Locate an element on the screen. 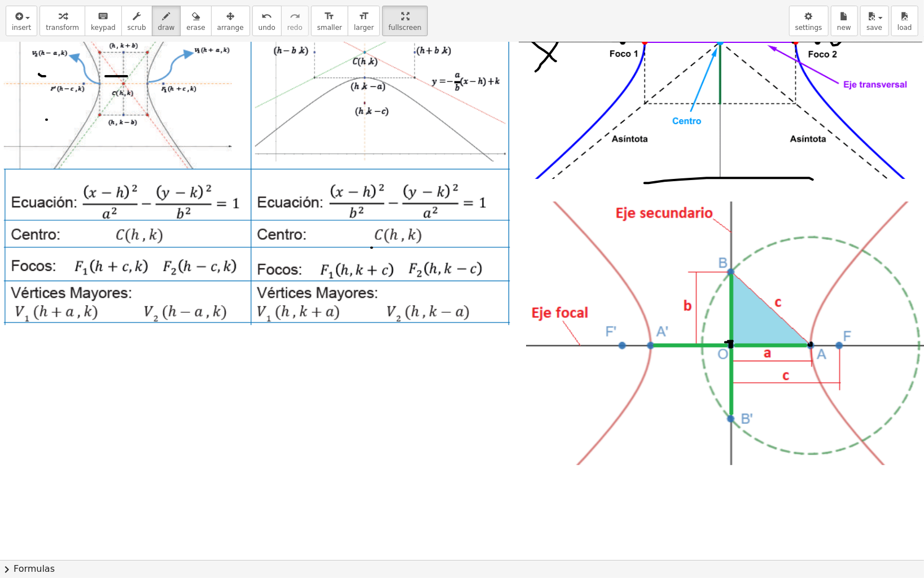 This screenshot has height=578, width=924. span: save is located at coordinates (875, 27).